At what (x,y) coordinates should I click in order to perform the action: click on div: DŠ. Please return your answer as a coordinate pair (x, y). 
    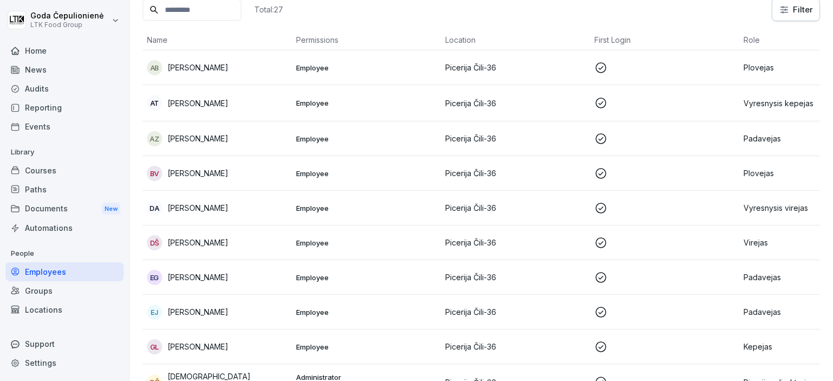
    Looking at the image, I should click on (155, 243).